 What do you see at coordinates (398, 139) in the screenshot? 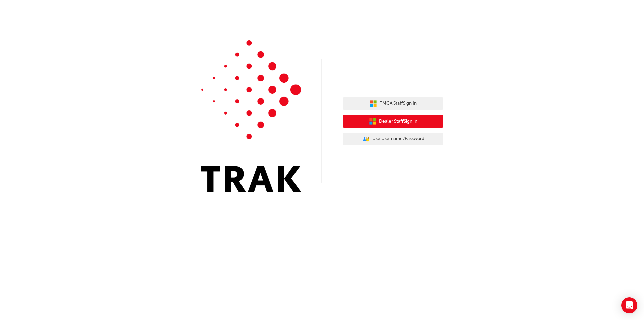
I see `span: Use Username/Password` at bounding box center [398, 139].